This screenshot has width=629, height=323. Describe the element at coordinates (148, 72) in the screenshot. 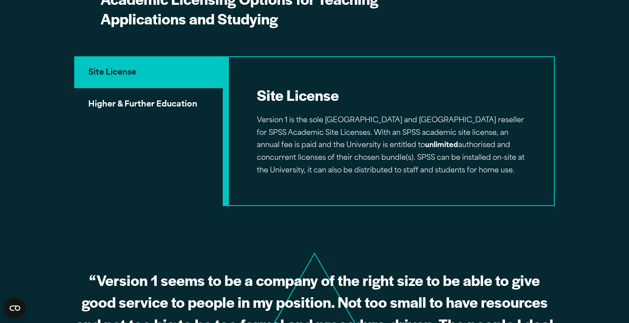

I see `button: Site License` at that location.